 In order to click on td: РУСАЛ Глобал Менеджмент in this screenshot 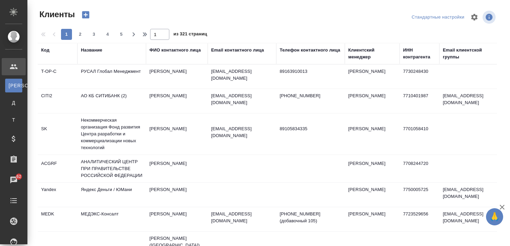, I will do `click(112, 76)`.